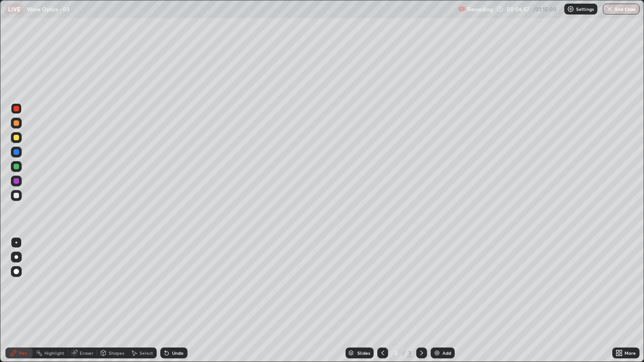  I want to click on div: Slides, so click(364, 353).